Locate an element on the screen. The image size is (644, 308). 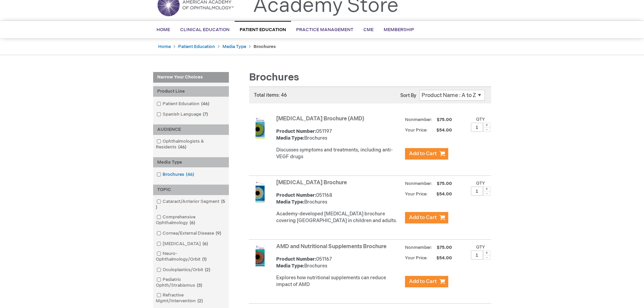
a: Comprehensive Ophthalmology6 is located at coordinates (191, 220).